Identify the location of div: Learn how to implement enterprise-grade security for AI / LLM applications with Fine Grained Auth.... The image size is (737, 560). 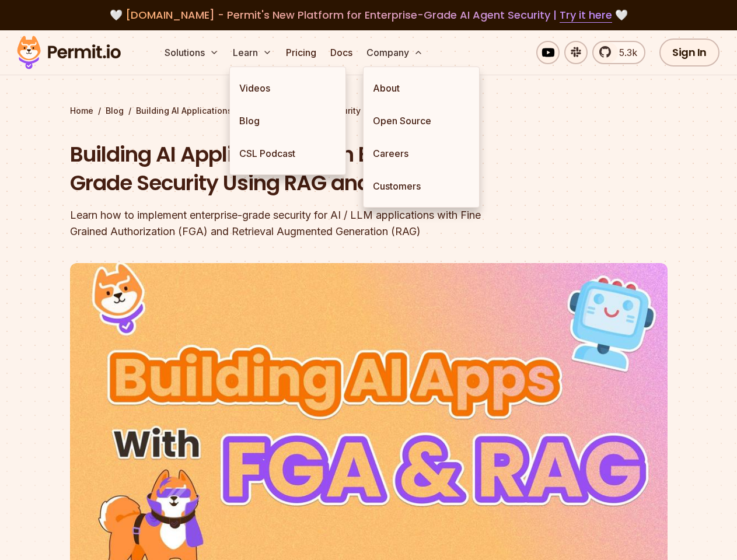
(294, 224).